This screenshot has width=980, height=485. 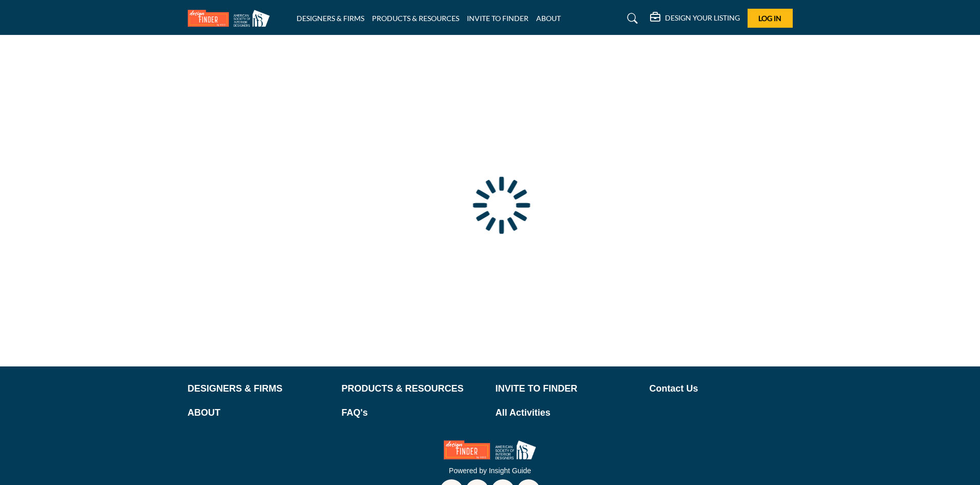 What do you see at coordinates (567, 412) in the screenshot?
I see `p: All Activities` at bounding box center [567, 412].